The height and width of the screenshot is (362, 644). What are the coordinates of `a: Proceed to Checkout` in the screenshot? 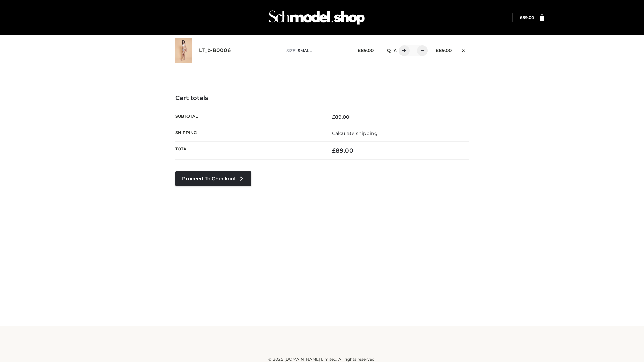 It's located at (213, 178).